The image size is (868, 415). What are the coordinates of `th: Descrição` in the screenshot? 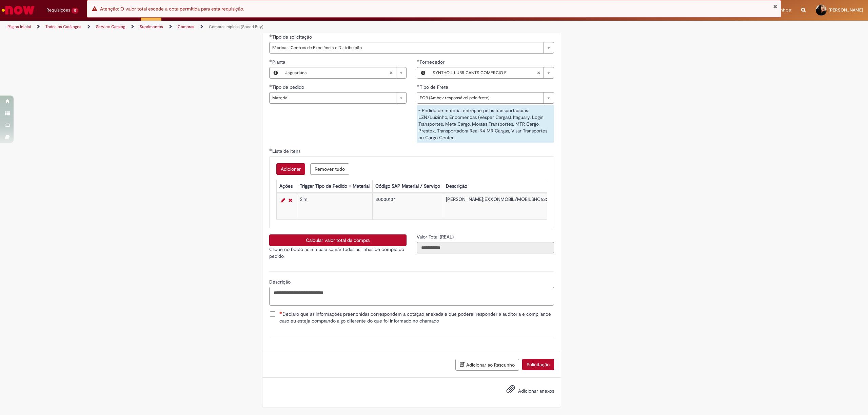 It's located at (502, 186).